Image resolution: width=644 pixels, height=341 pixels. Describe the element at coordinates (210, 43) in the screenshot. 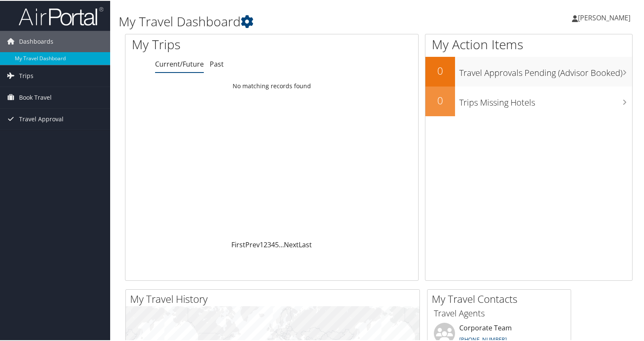

I see `h1: My Trips` at that location.